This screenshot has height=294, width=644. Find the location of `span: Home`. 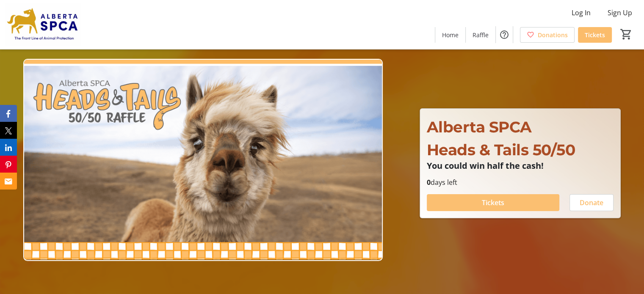

span: Home is located at coordinates (450, 35).